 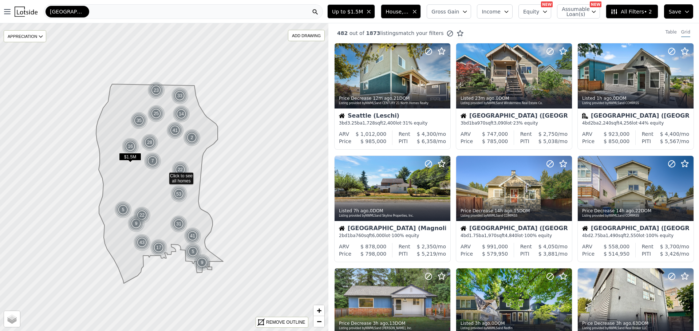 I want to click on span: $ 3,881, so click(x=548, y=254).